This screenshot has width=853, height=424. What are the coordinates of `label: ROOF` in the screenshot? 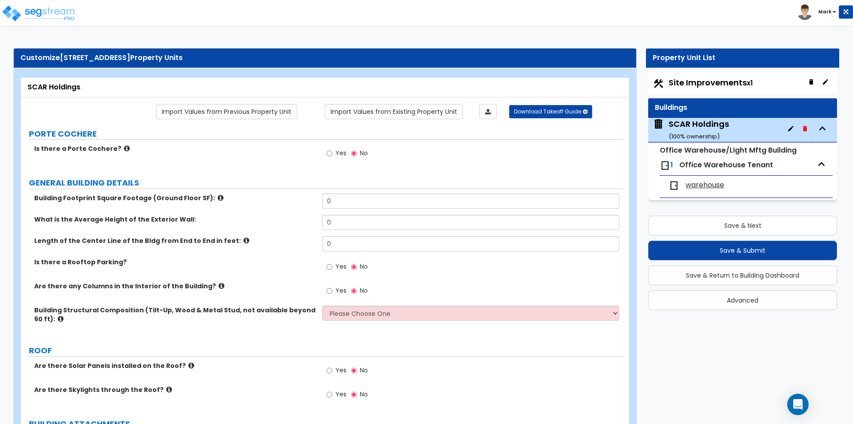 It's located at (326, 350).